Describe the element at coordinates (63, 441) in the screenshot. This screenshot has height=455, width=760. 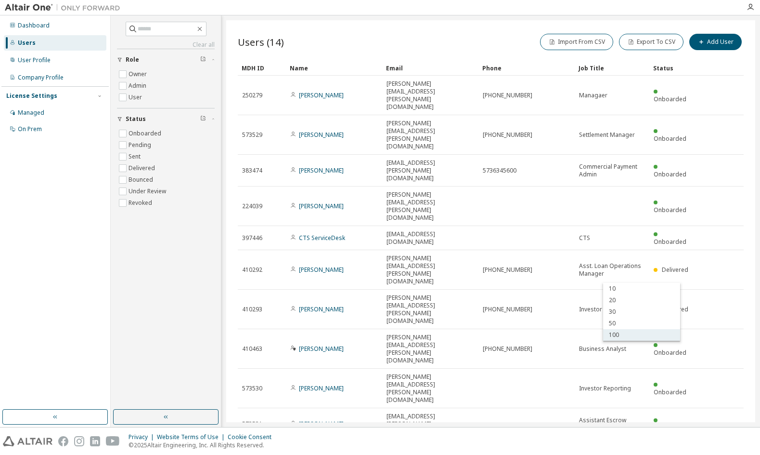
I see `img: facebook.svg` at that location.